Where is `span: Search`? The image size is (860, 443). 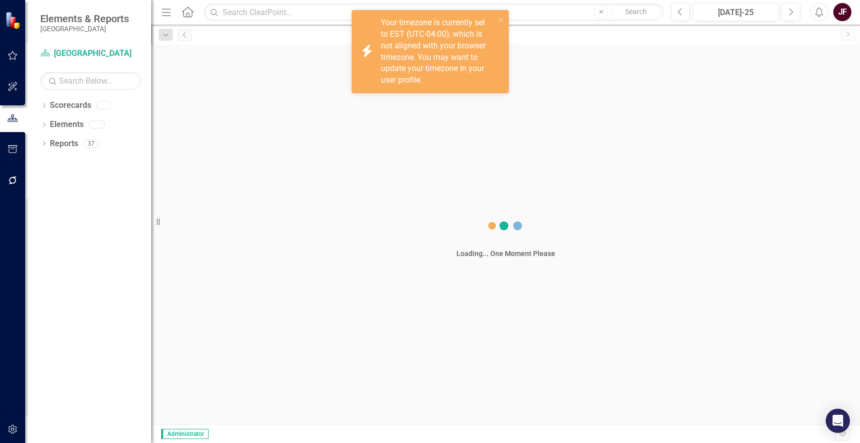 span: Search is located at coordinates (636, 12).